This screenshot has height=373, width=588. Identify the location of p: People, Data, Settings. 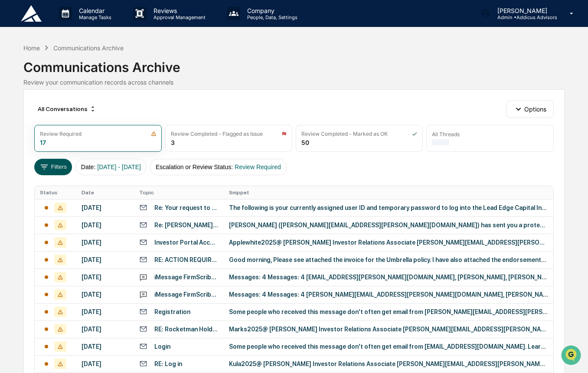
(271, 17).